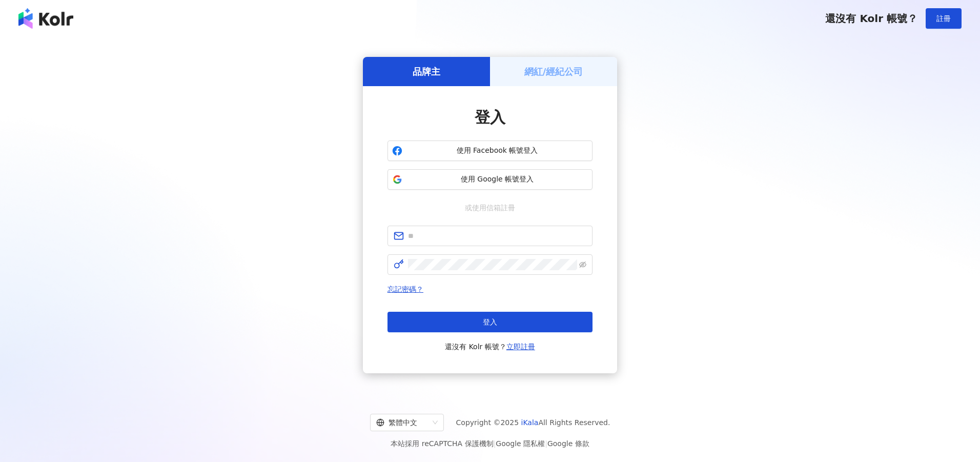  What do you see at coordinates (521, 346) in the screenshot?
I see `a: 立即註冊` at bounding box center [521, 346].